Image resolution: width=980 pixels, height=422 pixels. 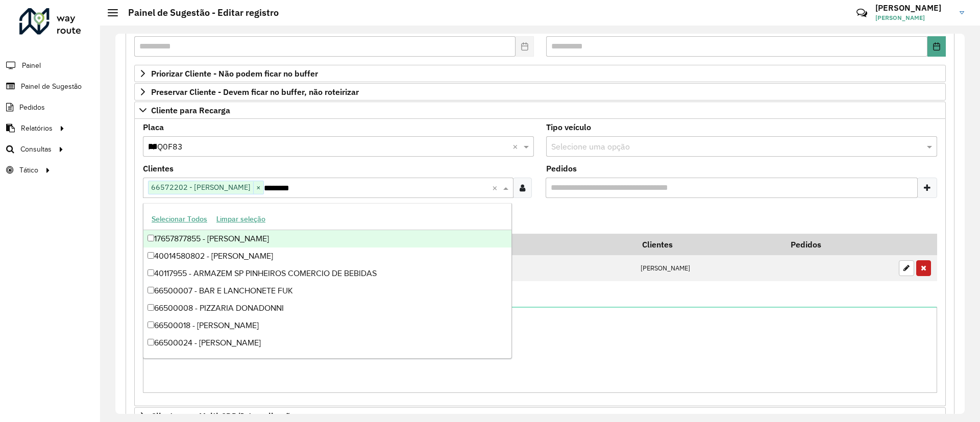 I want to click on a: Preservar Cliente - Devem ficar no buffer, não roteirizar, so click(x=540, y=92).